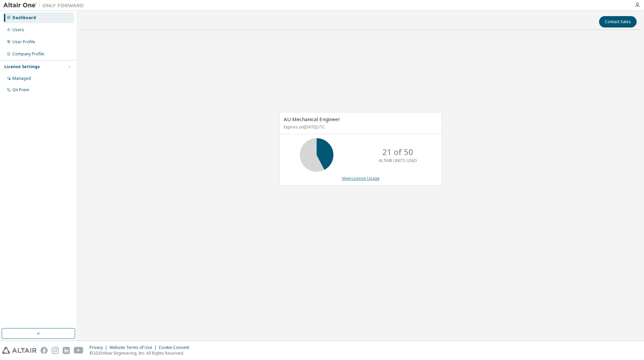 The height and width of the screenshot is (360, 644). Describe the element at coordinates (22, 79) in the screenshot. I see `div: Managed` at that location.